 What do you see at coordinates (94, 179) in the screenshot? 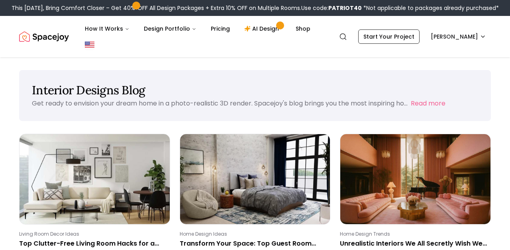
I see `img: Top Clutter-Free Living Room Hacks for a Tidy Space` at bounding box center [94, 179].